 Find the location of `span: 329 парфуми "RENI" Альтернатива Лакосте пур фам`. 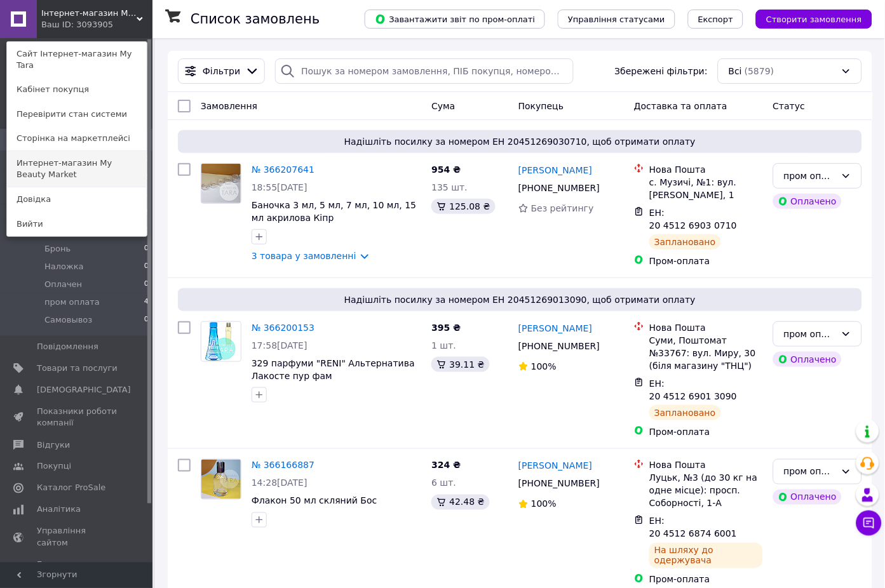

span: 329 парфуми "RENI" Альтернатива Лакосте пур фам is located at coordinates (333, 370).